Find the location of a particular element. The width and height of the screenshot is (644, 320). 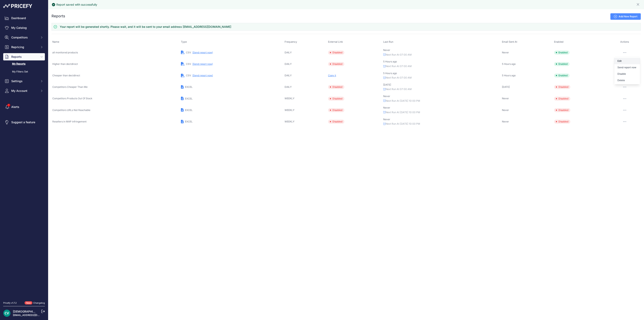

h2: Reports is located at coordinates (59, 16).